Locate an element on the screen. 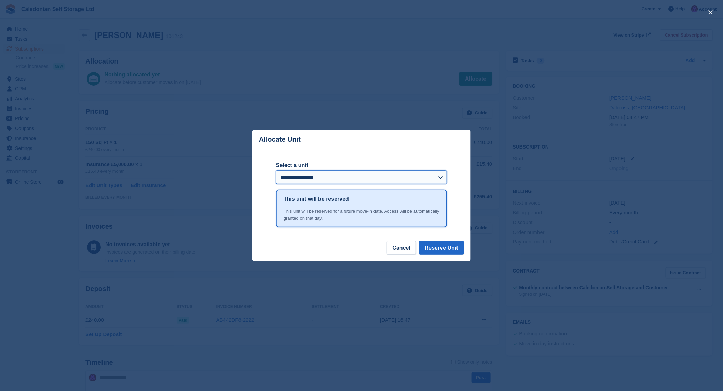 This screenshot has width=723, height=391. label: Select a unit is located at coordinates (362, 165).